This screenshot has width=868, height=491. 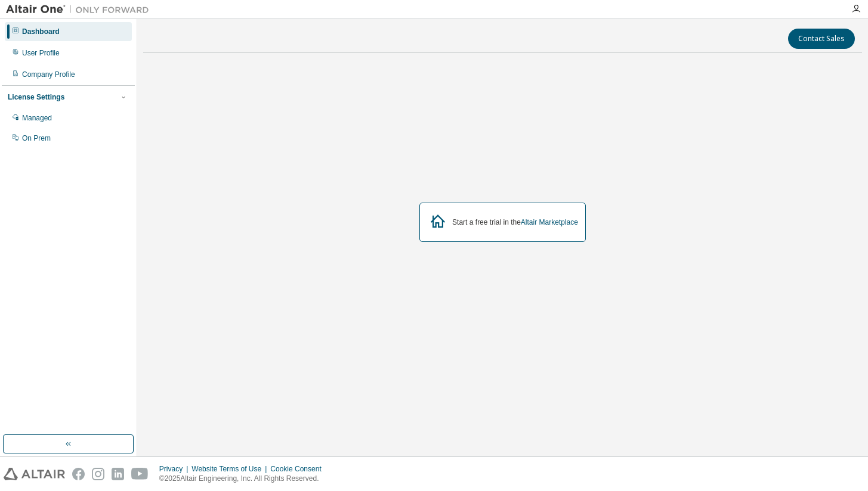 I want to click on img: youtube.svg, so click(x=140, y=474).